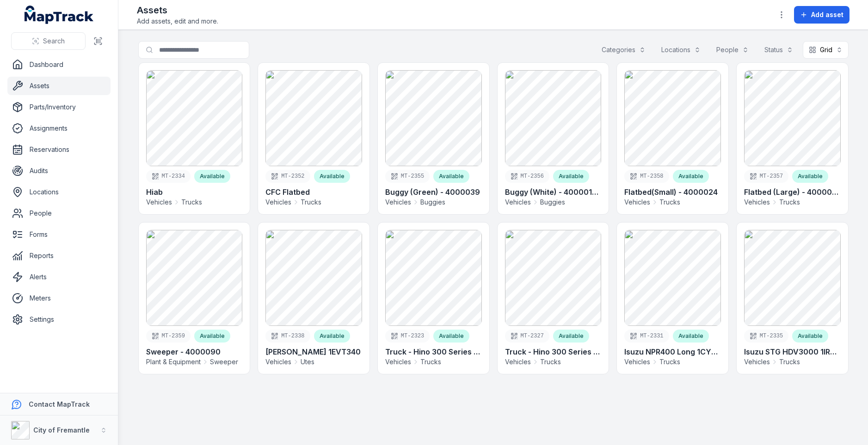 The width and height of the screenshot is (868, 445). I want to click on a: Forms, so click(59, 235).